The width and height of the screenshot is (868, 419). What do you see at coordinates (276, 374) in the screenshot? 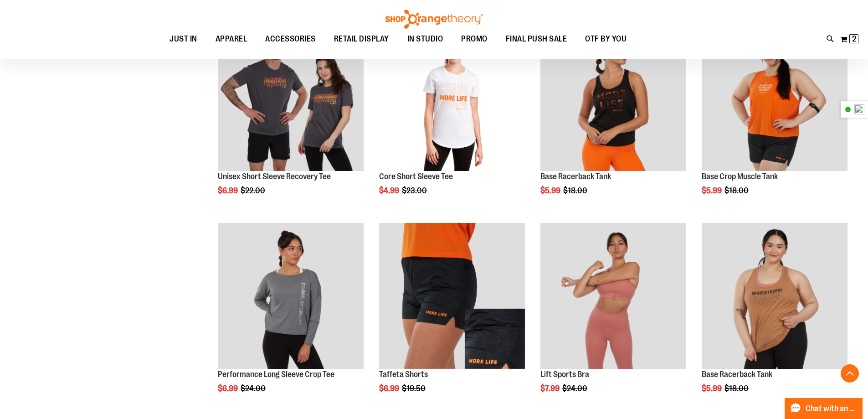
I see `a: Performance Long Sleeve Crop Tee` at bounding box center [276, 374].